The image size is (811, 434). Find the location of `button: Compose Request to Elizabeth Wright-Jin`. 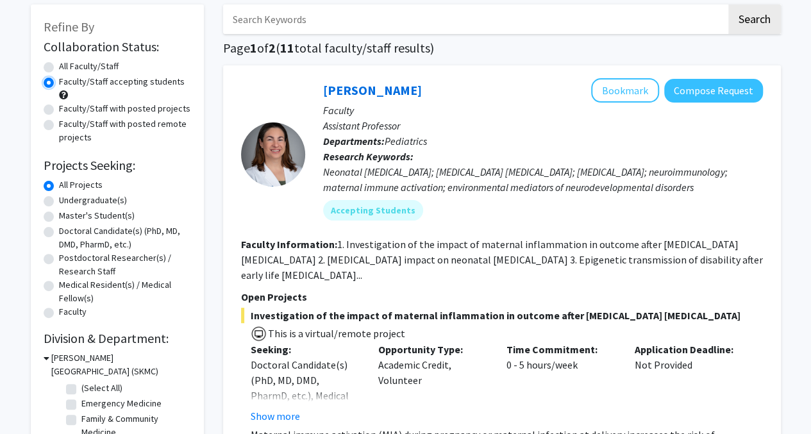

button: Compose Request to Elizabeth Wright-Jin is located at coordinates (714, 90).